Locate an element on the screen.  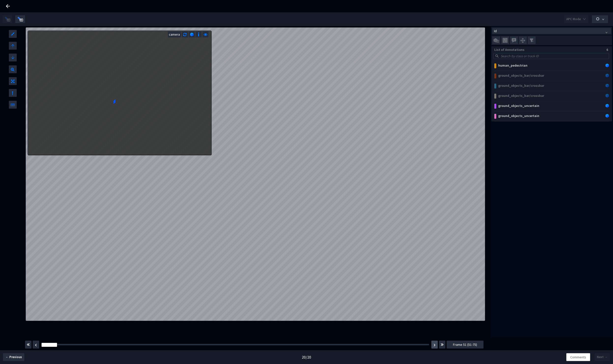
div: camera is located at coordinates (174, 34).